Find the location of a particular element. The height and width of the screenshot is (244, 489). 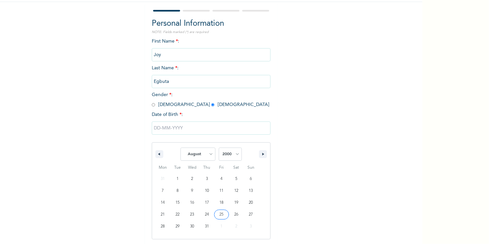

span: 10 is located at coordinates (207, 191).